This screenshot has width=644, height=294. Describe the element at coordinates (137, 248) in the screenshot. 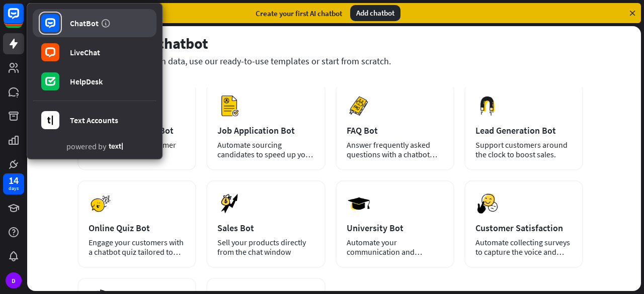

I see `div: Engage your customers with a chatbot quiz tailored to your needs.` at that location.